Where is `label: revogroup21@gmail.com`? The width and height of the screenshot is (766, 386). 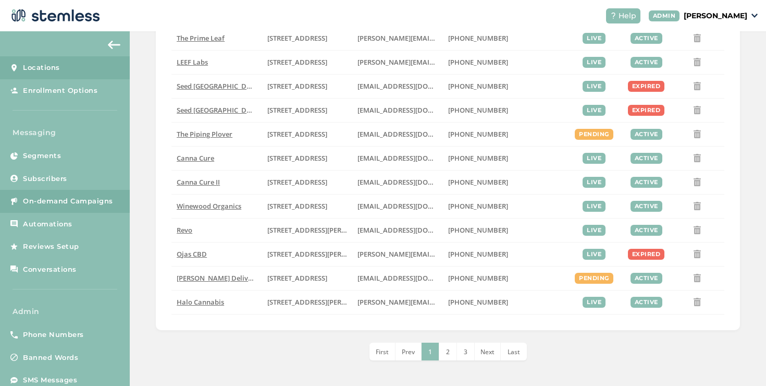
label: revogroup21@gmail.com is located at coordinates (398, 230).